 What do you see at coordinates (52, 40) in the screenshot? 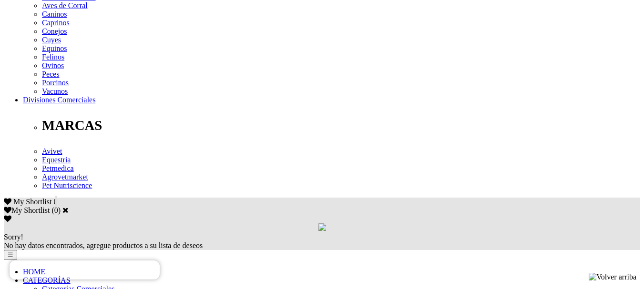
I see `a: Cuyes` at bounding box center [52, 40].